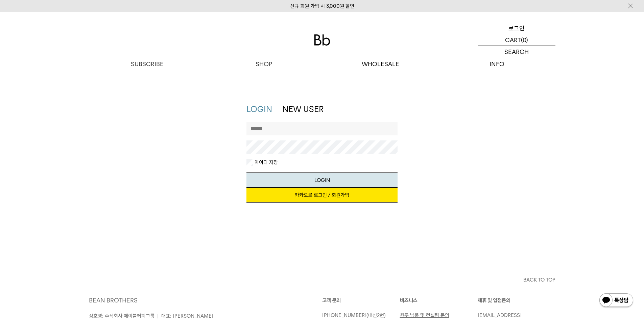 The width and height of the screenshot is (644, 319). What do you see at coordinates (113, 300) in the screenshot?
I see `a: BEAN BROTHERS` at bounding box center [113, 300].